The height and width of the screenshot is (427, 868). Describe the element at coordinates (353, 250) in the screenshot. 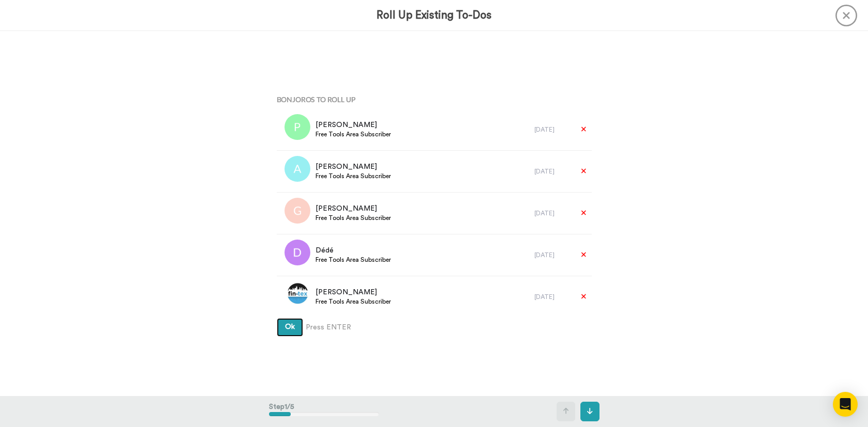

I see `span: Dédé` at that location.